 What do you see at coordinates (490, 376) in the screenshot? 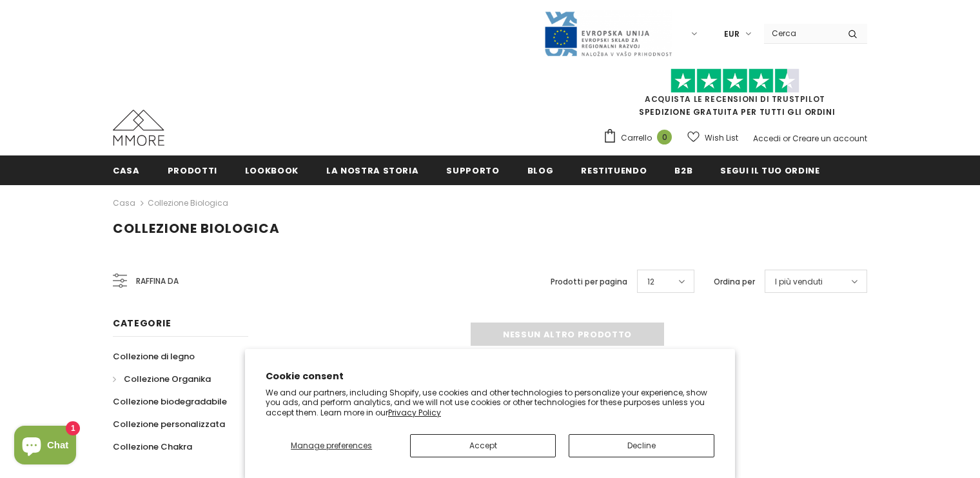
I see `h2: Cookie consent` at bounding box center [490, 376].